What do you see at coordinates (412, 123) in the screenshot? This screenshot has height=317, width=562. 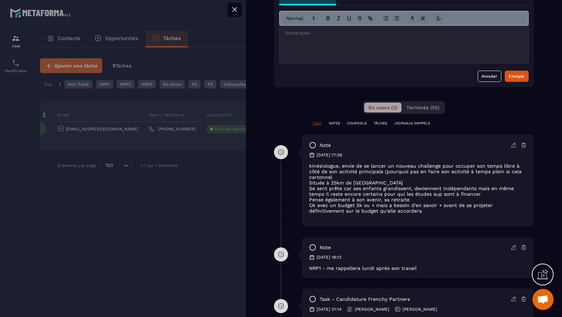 I see `p: JOURNAUX D'APPELS` at bounding box center [412, 123].